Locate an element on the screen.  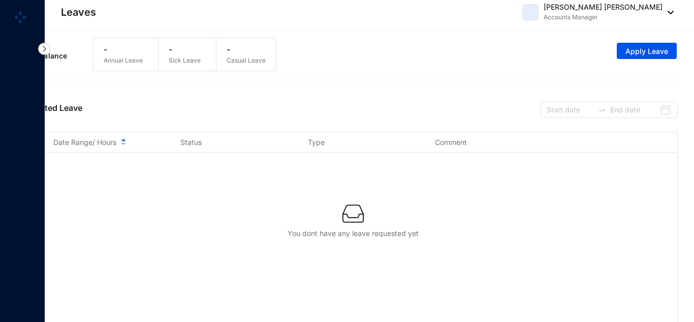
p: Leave Balance is located at coordinates (54, 56).